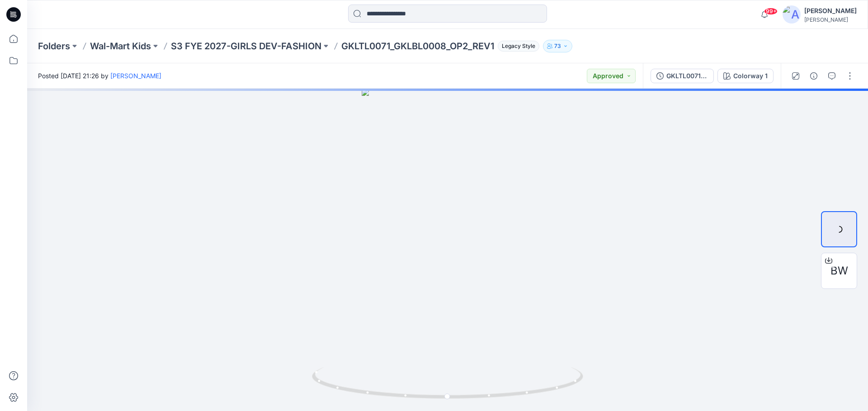 The height and width of the screenshot is (411, 868). What do you see at coordinates (120, 46) in the screenshot?
I see `p: Wal-Mart Kids` at bounding box center [120, 46].